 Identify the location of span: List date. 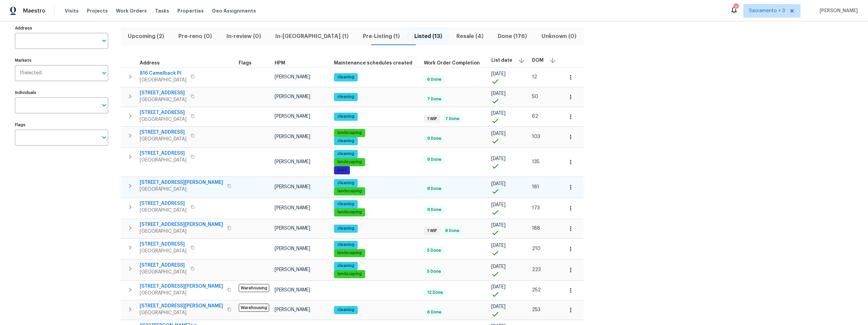
(502, 60).